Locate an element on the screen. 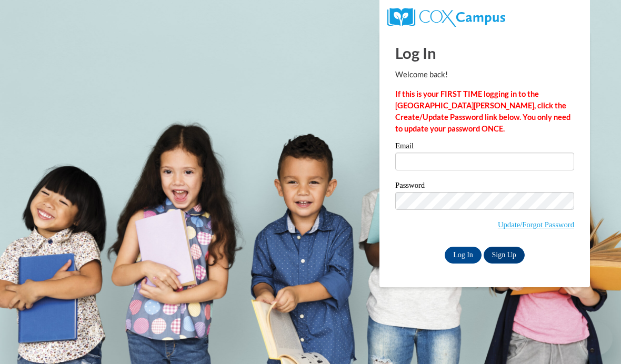  a: Sign Up is located at coordinates (504, 255).